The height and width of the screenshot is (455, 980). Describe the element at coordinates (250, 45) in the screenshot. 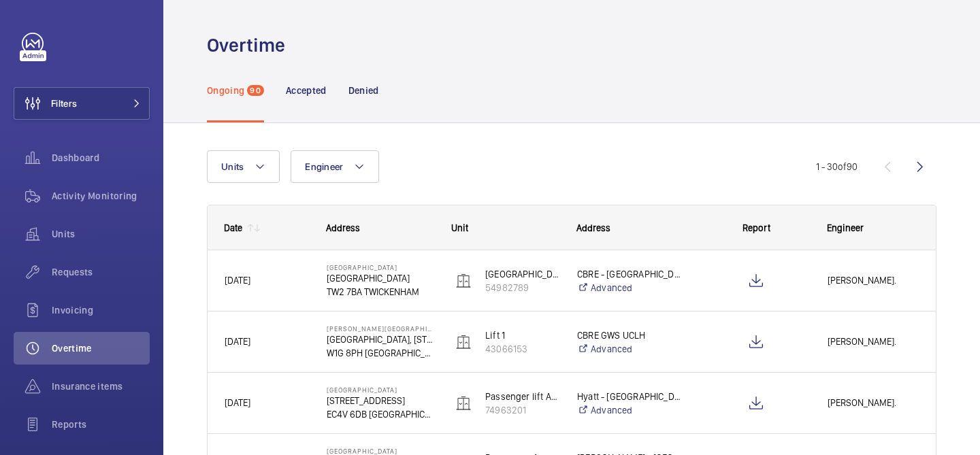

I see `h1: Overtime` at that location.